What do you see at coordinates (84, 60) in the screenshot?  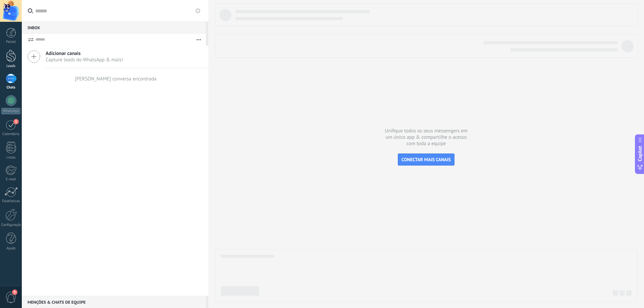 I see `span: Capture leads do WhatsApp & mais!` at bounding box center [84, 60].